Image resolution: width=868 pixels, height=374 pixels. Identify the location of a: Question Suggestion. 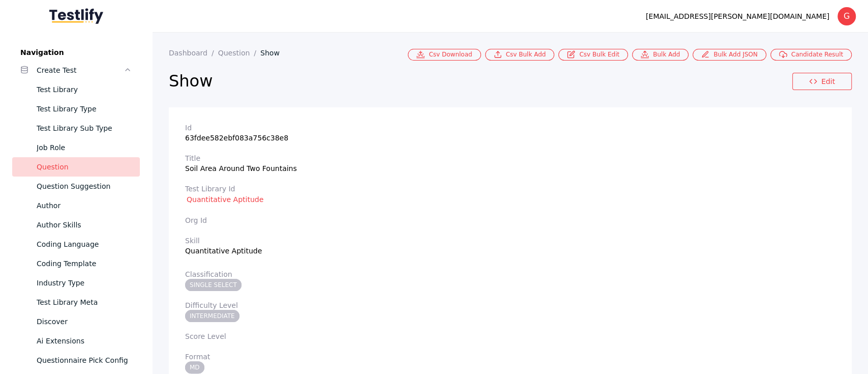
(76, 186).